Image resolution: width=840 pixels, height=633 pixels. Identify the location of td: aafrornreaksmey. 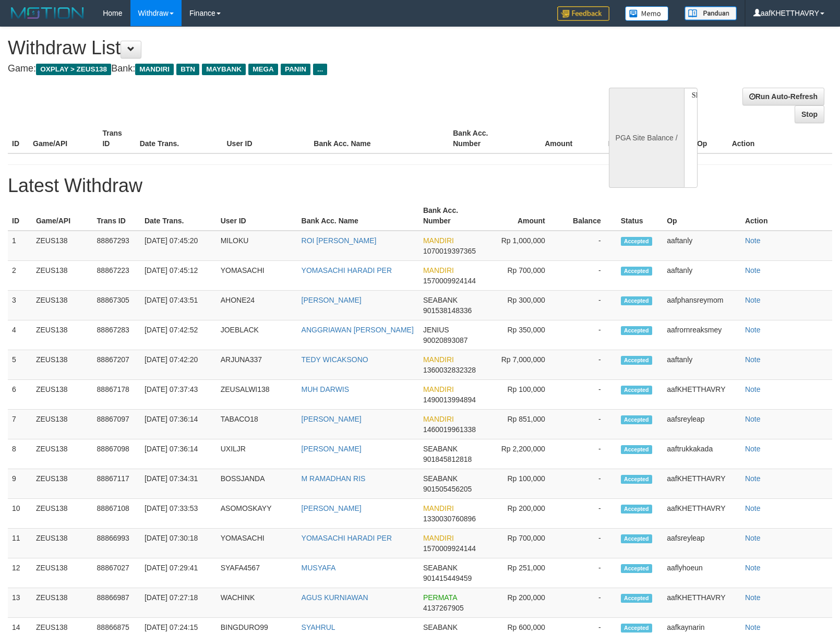
(702, 335).